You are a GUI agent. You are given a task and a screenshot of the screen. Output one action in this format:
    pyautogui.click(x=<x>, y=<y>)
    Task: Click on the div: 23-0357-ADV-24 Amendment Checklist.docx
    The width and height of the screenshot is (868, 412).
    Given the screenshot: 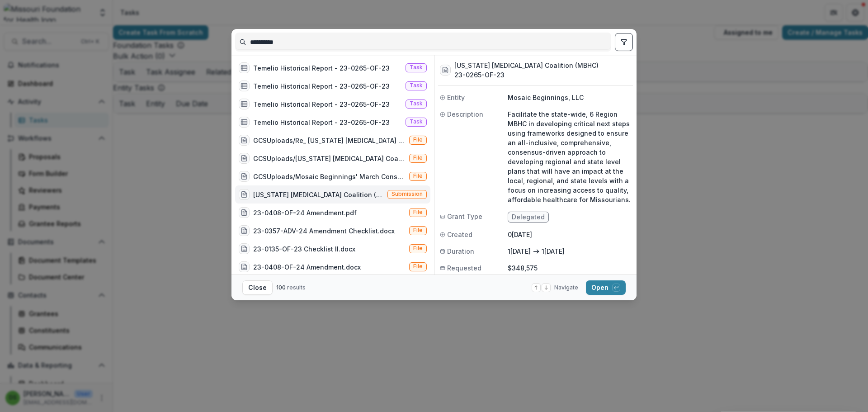 What is the action you would take?
    pyautogui.click(x=324, y=231)
    